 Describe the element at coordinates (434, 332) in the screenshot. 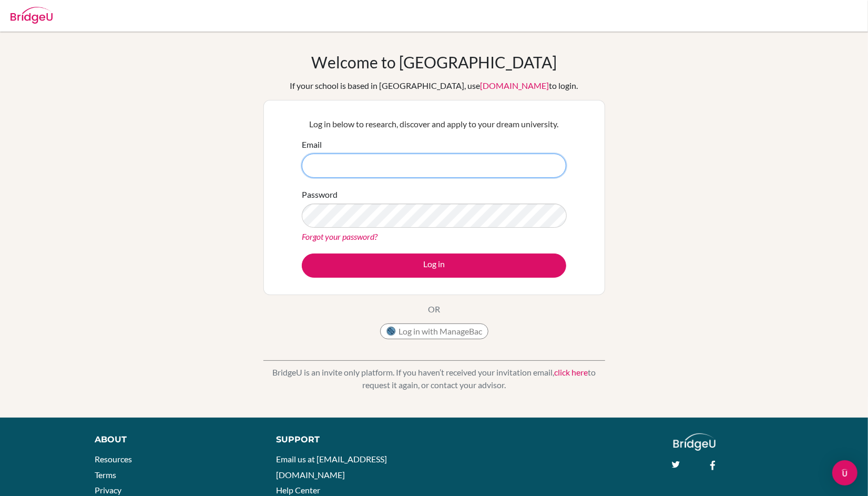

I see `button: Log in with ManageBac` at that location.